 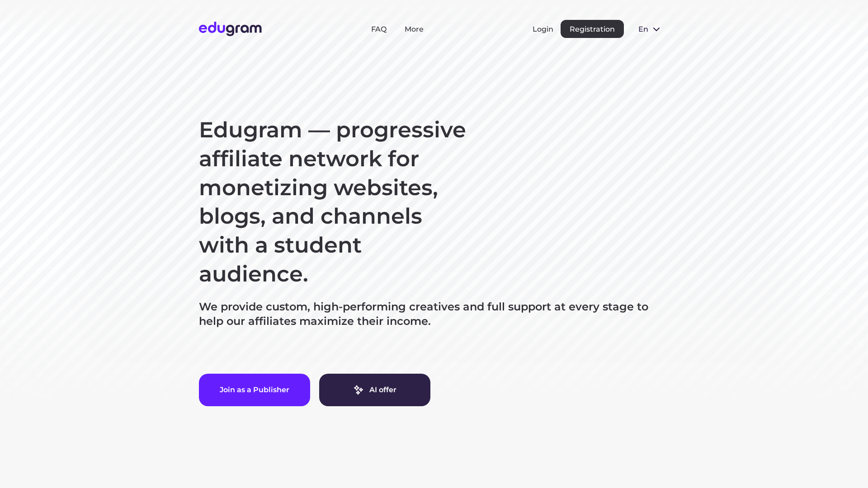 I want to click on a: AI offer, so click(x=375, y=390).